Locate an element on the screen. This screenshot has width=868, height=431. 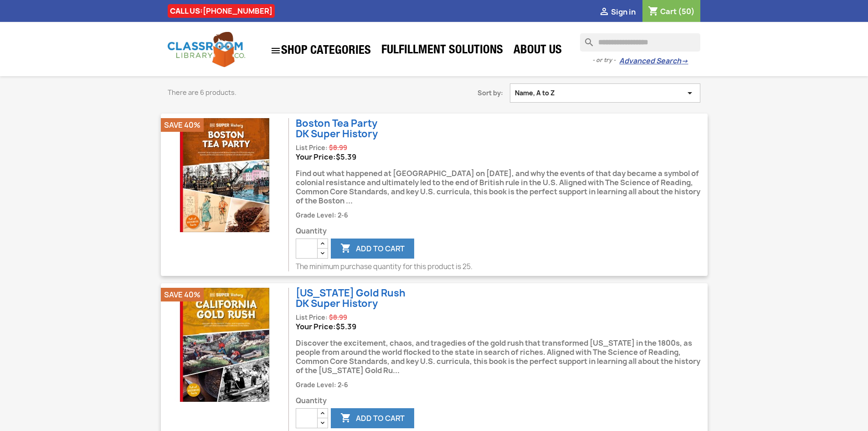
span: - or try - is located at coordinates (606, 60).